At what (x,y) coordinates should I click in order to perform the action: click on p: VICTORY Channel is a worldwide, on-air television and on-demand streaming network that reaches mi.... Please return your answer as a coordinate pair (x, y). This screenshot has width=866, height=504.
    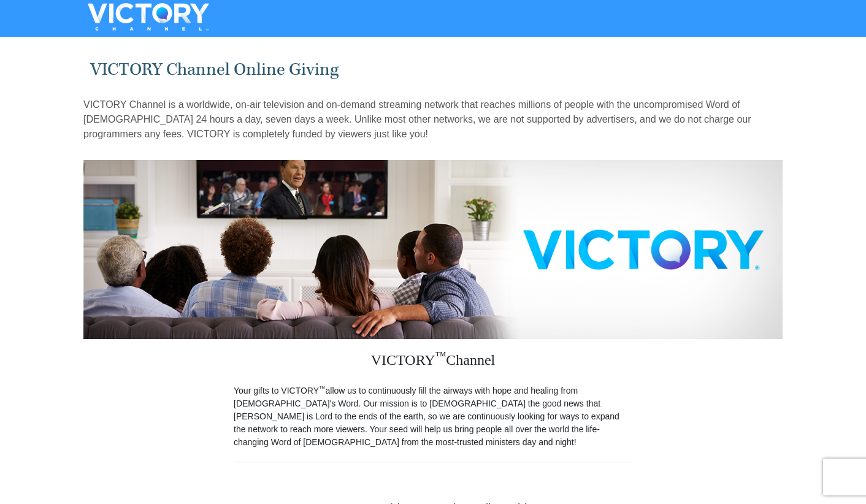
    Looking at the image, I should click on (433, 120).